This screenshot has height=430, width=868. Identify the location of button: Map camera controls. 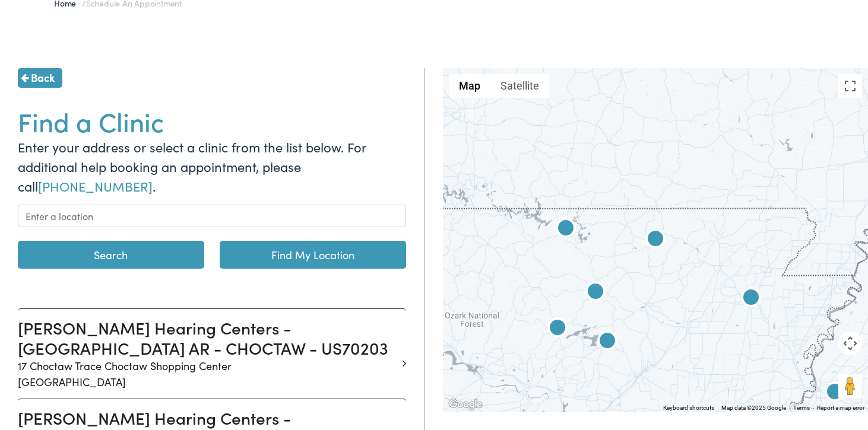
(850, 344).